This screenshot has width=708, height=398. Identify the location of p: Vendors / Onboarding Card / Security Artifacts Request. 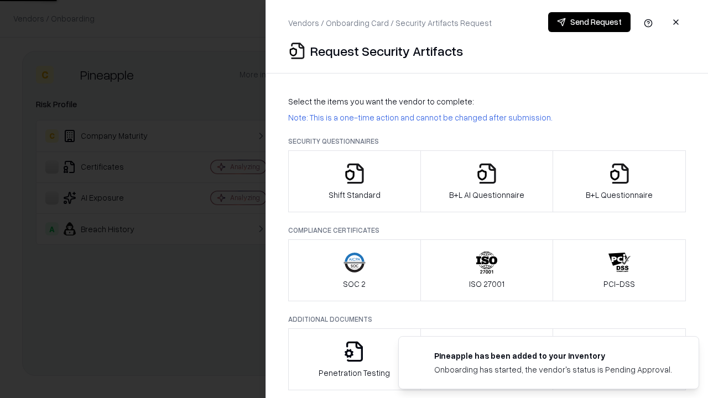
(390, 23).